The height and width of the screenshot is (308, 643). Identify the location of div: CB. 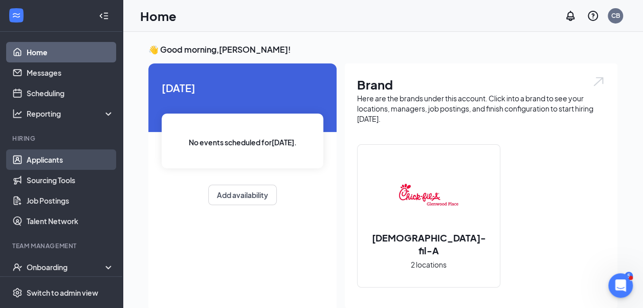
(615, 15).